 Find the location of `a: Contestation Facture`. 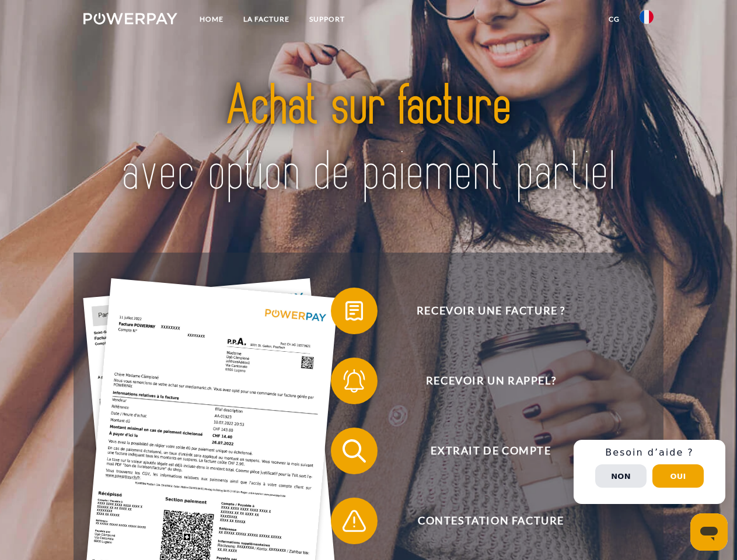

a: Contestation Facture is located at coordinates (483, 521).